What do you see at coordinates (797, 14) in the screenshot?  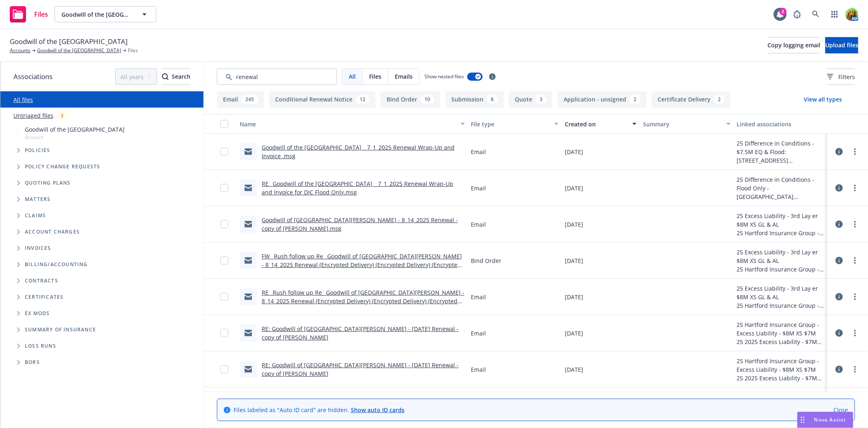 I see `a: Report a Bug` at bounding box center [797, 14].